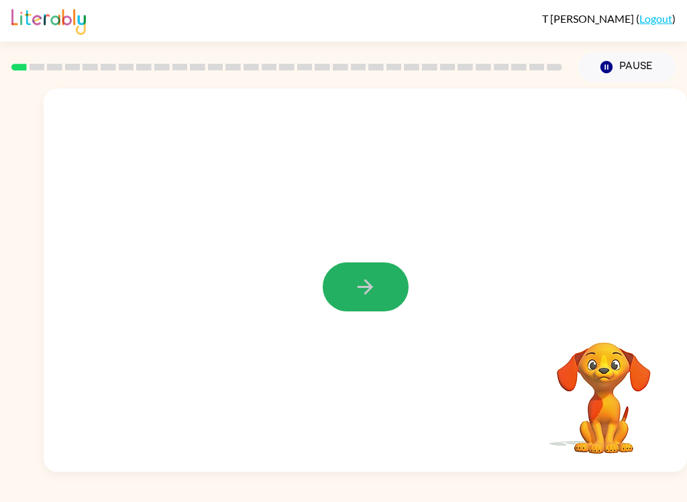 The image size is (687, 502). I want to click on button: Pause, so click(626, 67).